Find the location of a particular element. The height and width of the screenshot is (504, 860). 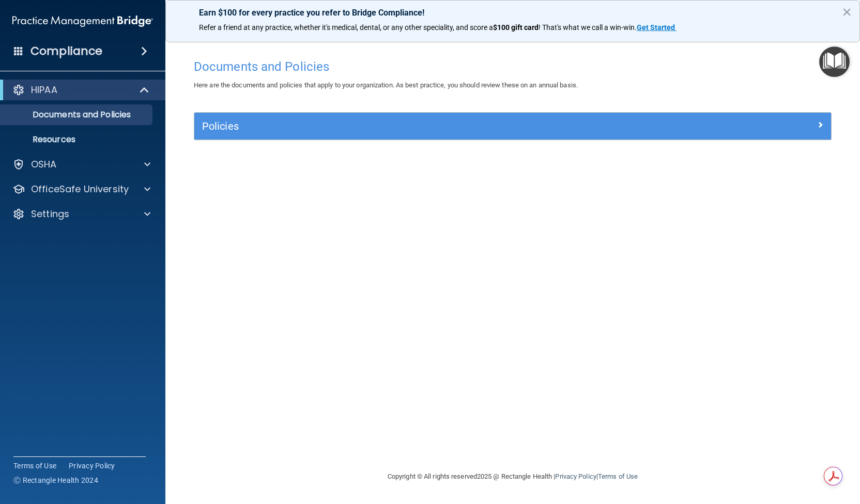

a: HIPAA is located at coordinates (81, 90).